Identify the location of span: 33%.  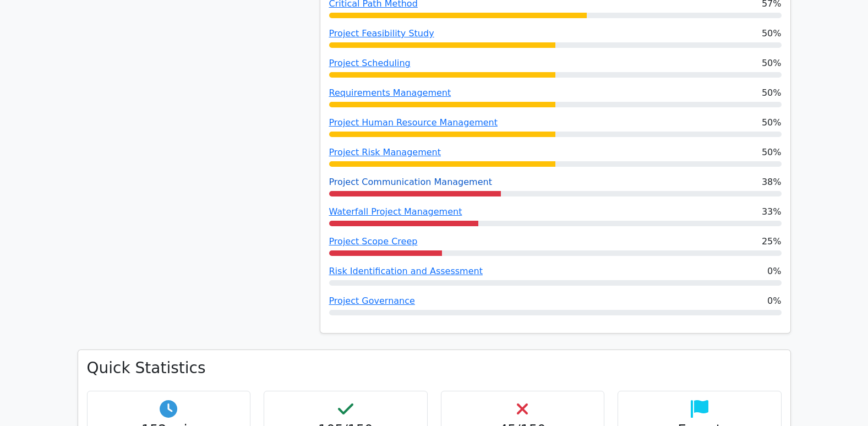
(772, 212).